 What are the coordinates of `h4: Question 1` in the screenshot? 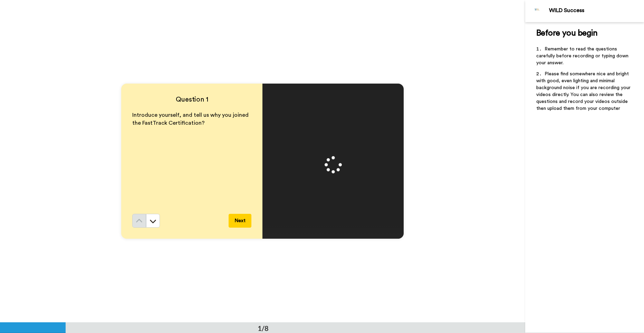 It's located at (192, 100).